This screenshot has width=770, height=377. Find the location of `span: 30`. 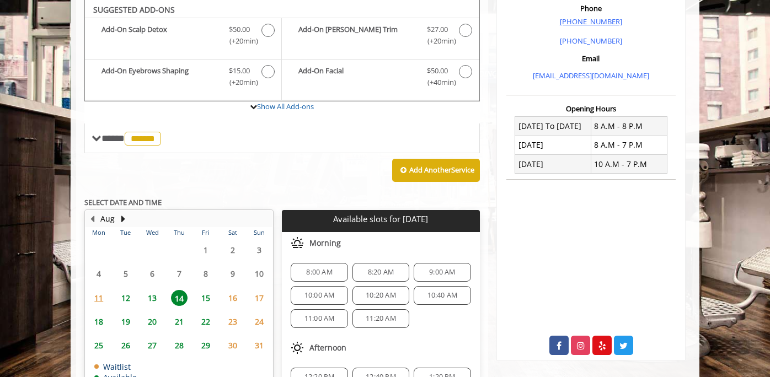

span: 30 is located at coordinates (233, 345).